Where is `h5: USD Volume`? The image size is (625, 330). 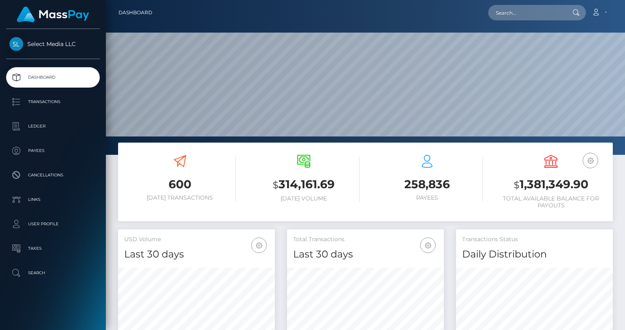
h5: USD Volume is located at coordinates (196, 239).